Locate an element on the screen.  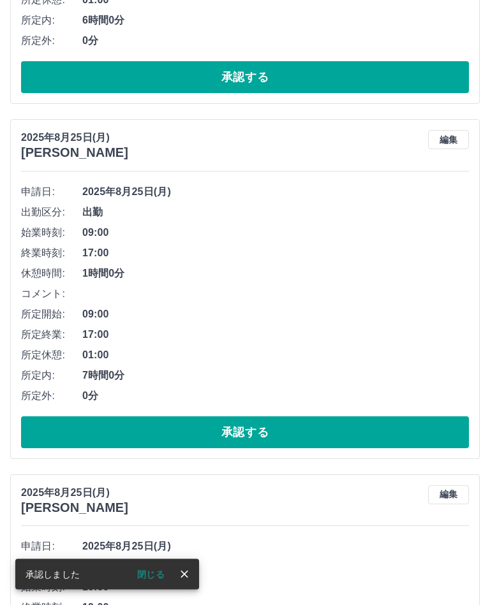
div: 承認しました is located at coordinates (52, 575).